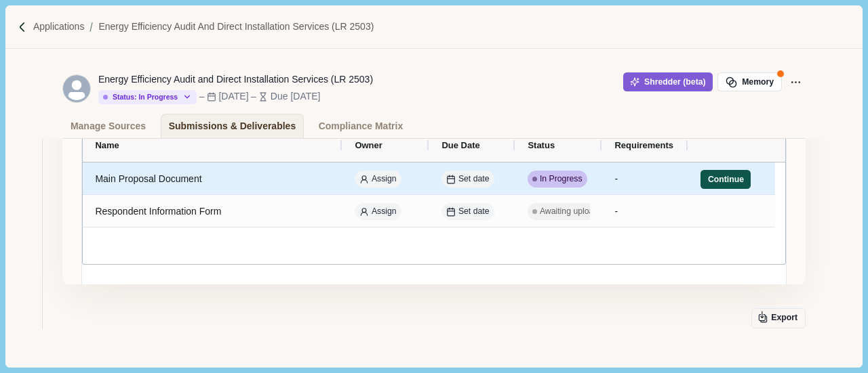  I want to click on span: Owner, so click(368, 145).